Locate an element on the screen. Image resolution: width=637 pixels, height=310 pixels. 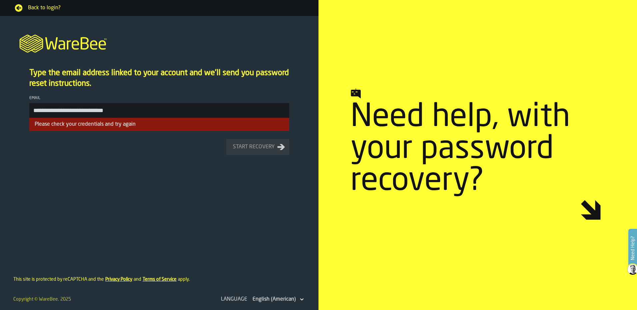
a: WareBee. is located at coordinates (49, 300).